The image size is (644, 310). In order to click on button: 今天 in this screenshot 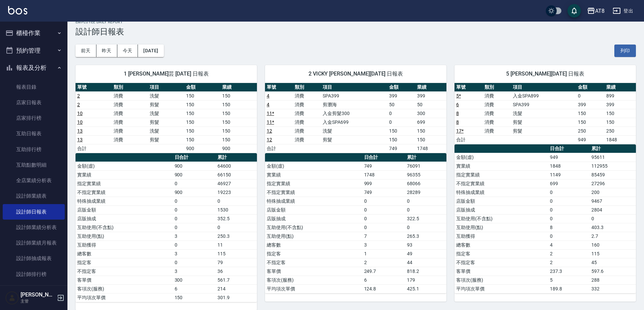, I will do `click(128, 51)`.